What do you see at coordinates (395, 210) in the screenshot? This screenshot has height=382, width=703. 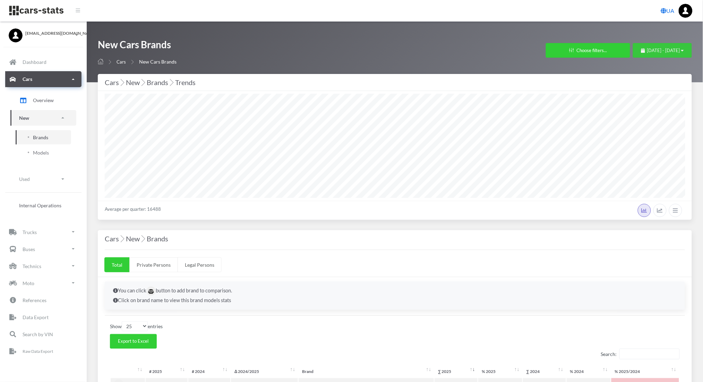 I see `div: Average per quarter: 16488` at bounding box center [395, 210].